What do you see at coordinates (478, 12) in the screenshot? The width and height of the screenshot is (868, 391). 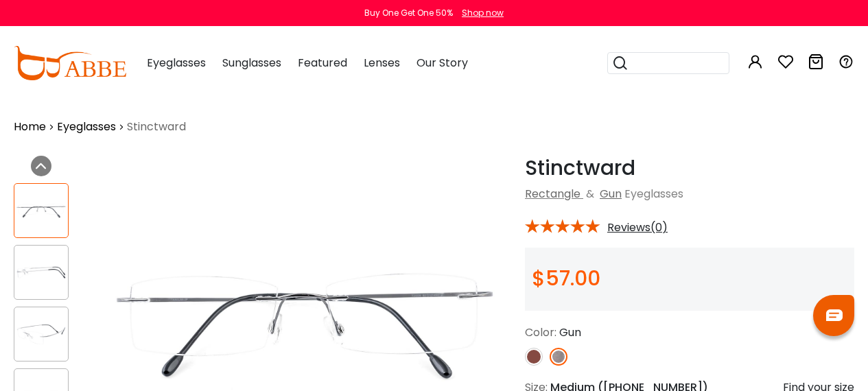 I see `a: Shop now` at bounding box center [478, 12].